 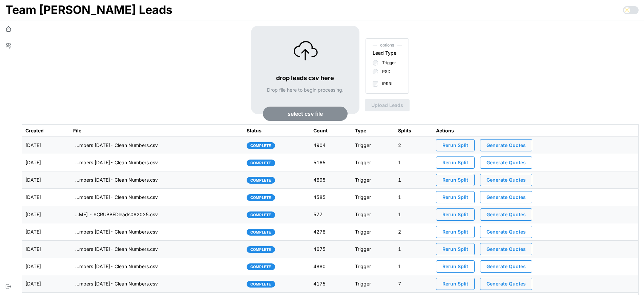 I want to click on td: 4904, so click(x=330, y=145).